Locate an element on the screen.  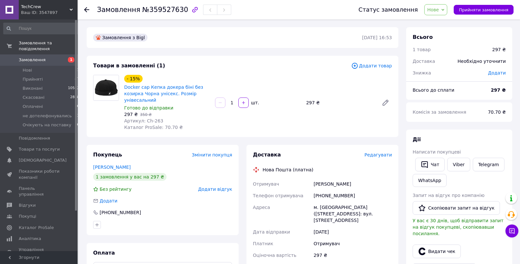
span: Редагувати is located at coordinates (378, 155).